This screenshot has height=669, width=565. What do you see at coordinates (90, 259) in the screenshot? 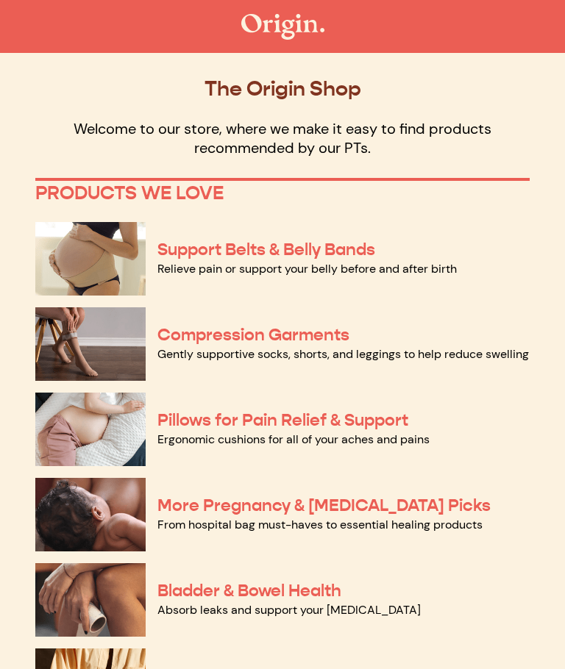
I see `img: Support Belts & Belly Bands` at bounding box center [90, 259].